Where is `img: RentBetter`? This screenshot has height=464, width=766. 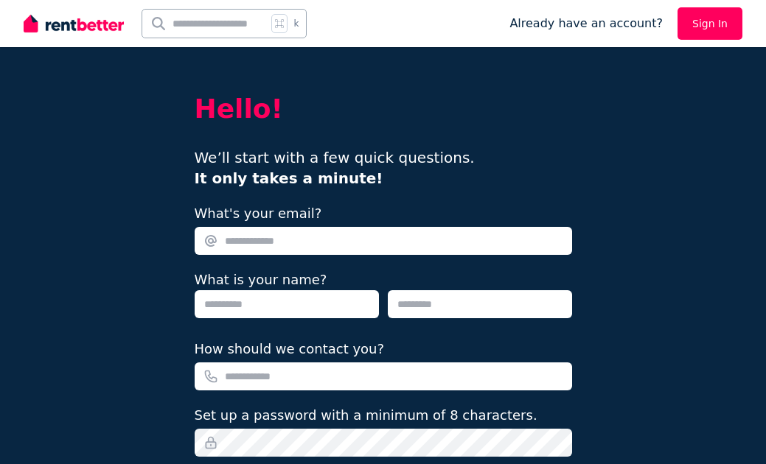 img: RentBetter is located at coordinates (74, 24).